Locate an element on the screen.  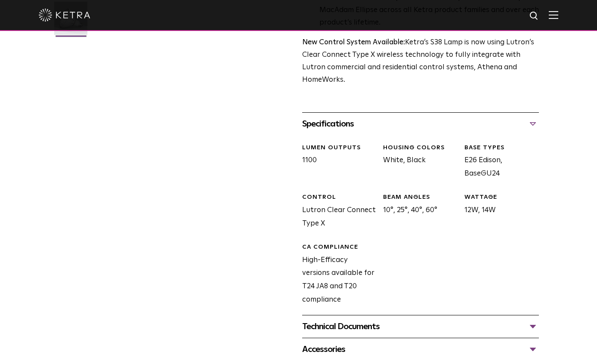
div: E26 Edison, BaseGU24 is located at coordinates (499, 162).